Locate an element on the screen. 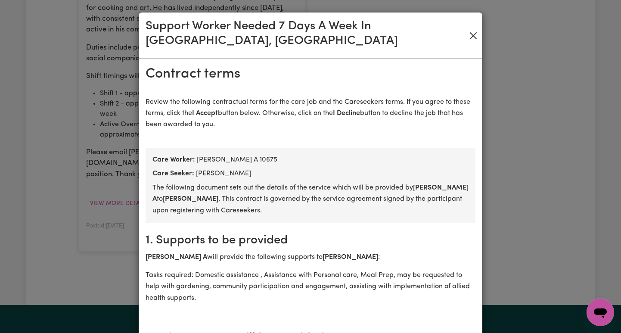 The width and height of the screenshot is (621, 333). p: Tasks required: Domestic assistance , Assistance with Personal care, Meal Prep, may be requested ... is located at coordinates (310, 286).